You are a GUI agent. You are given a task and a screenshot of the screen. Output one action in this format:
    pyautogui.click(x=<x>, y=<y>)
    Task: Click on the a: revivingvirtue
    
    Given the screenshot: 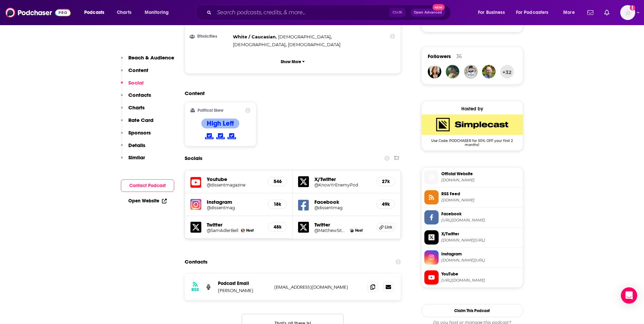 What is the action you would take?
    pyautogui.click(x=489, y=72)
    